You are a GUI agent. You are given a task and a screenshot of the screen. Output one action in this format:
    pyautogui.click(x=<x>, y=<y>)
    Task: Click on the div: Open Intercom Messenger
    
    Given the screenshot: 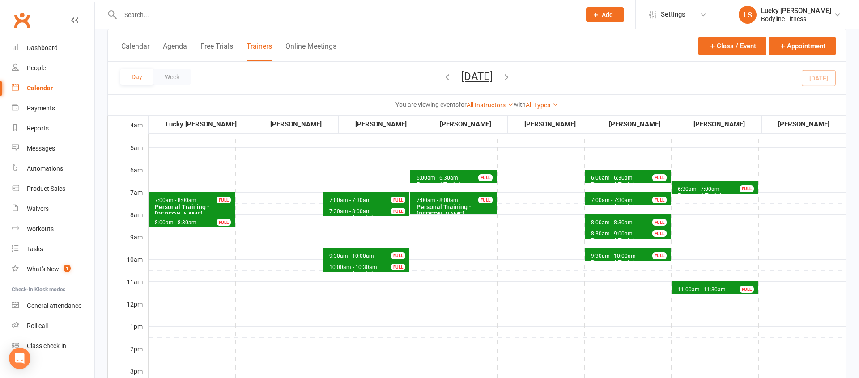 What is the action you would take?
    pyautogui.click(x=20, y=359)
    